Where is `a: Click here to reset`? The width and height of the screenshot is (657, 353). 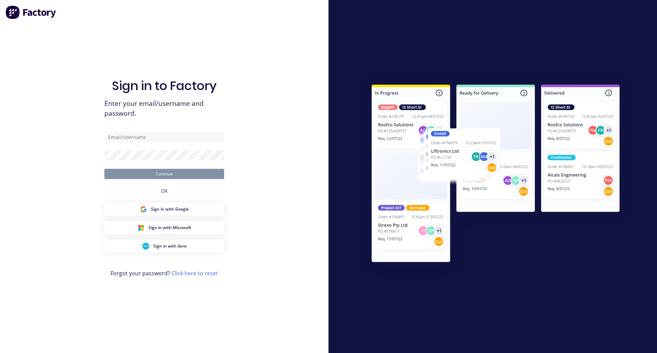 a: Click here to reset is located at coordinates (195, 273).